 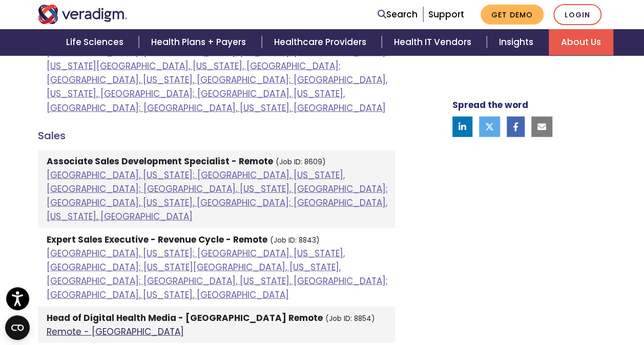 I want to click on button: Open CMP widget, so click(x=18, y=328).